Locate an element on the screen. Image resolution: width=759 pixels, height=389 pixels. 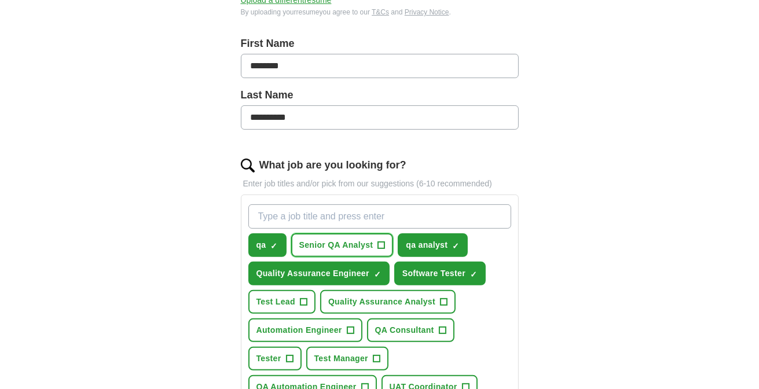
span: Test Lead is located at coordinates (276, 302).